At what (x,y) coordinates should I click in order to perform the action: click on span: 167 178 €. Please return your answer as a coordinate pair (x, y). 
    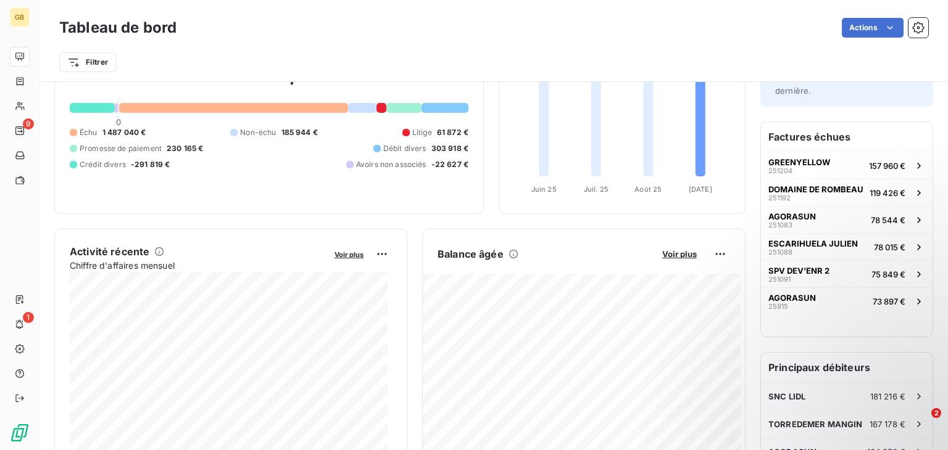
    Looking at the image, I should click on (887, 424).